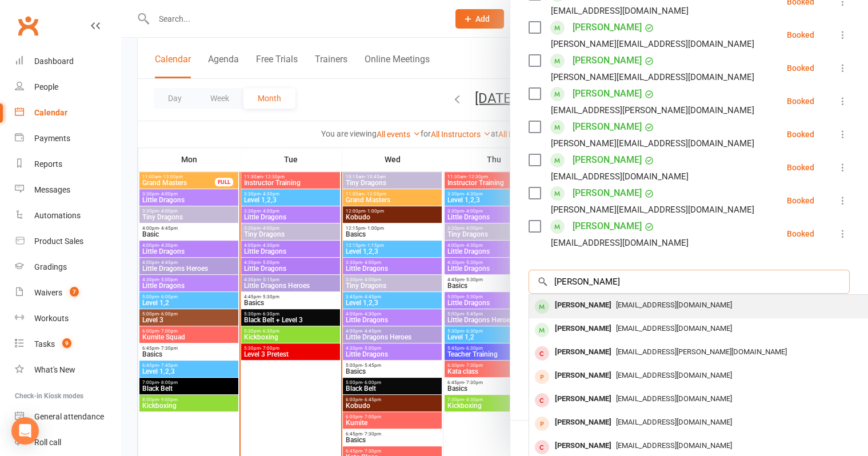 The width and height of the screenshot is (868, 456). I want to click on span: 7, so click(74, 291).